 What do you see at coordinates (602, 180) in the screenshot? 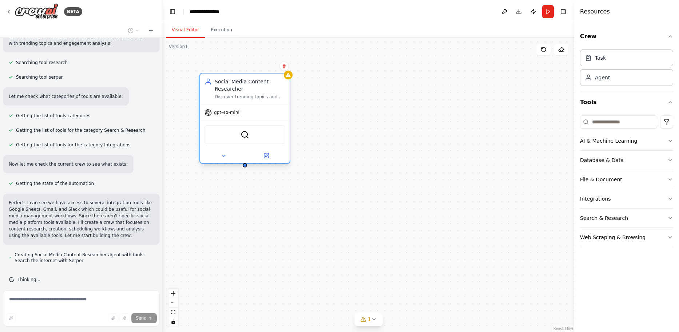
I see `div: File & Document` at bounding box center [602, 180].